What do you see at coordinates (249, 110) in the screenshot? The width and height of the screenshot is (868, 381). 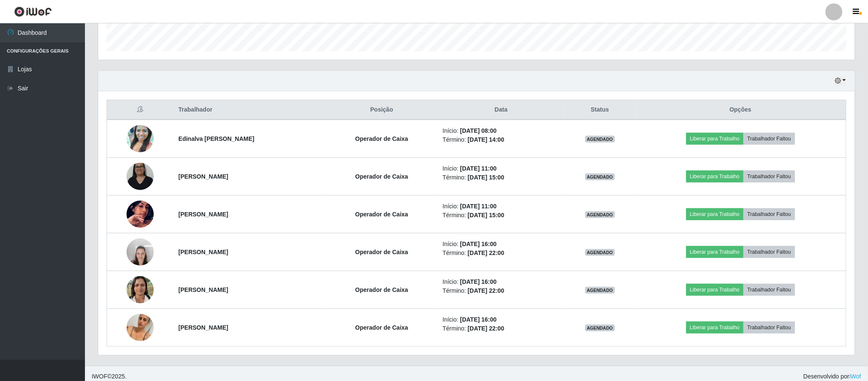 I see `th: Trabalhador` at bounding box center [249, 110].